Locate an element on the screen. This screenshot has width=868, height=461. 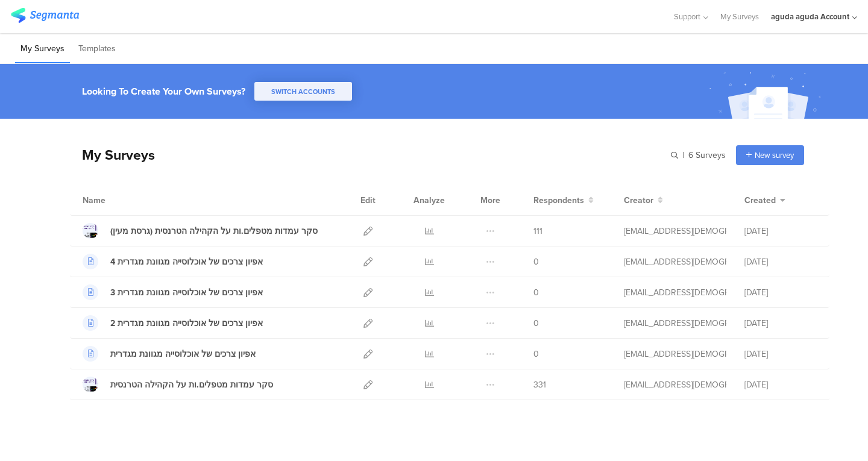
img: segmanta logo is located at coordinates (44, 15).